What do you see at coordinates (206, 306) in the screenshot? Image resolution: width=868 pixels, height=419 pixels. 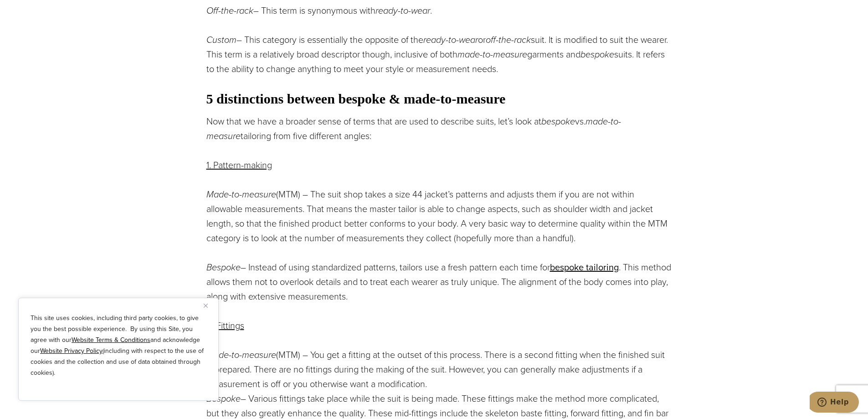 I see `img: Close` at bounding box center [206, 306].